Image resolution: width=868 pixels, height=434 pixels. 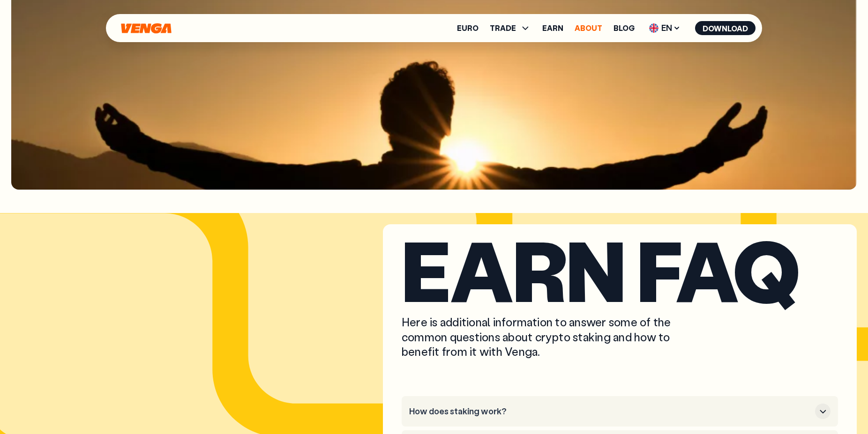 I want to click on p: Here is additional information to answer some of the common questions about crypto staking and ho..., so click(x=545, y=337).